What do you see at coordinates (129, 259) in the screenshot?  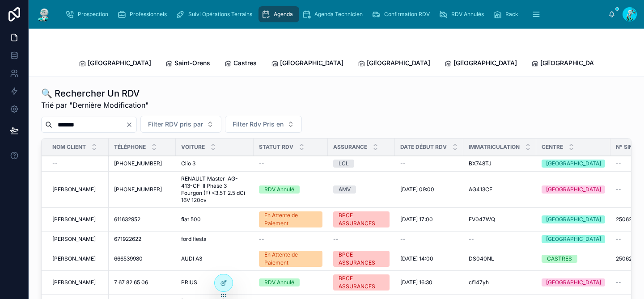 I see `span: 666539980` at bounding box center [129, 259].